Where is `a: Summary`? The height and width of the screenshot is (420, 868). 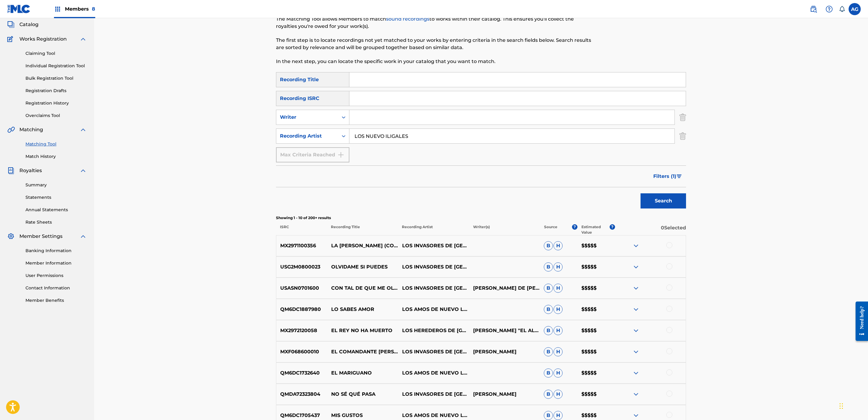
a: Summary is located at coordinates (56, 185).